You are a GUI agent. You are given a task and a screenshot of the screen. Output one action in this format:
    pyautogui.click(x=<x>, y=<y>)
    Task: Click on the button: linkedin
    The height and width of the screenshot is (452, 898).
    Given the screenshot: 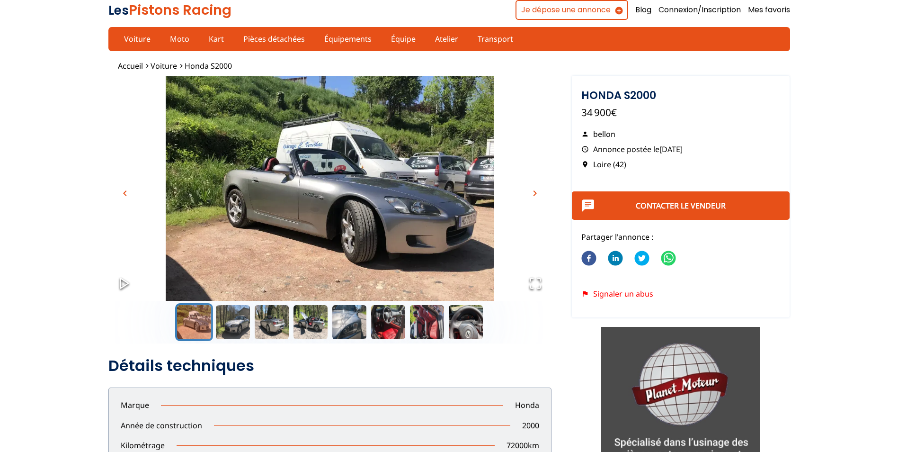 What is the action you would take?
    pyautogui.click(x=616, y=259)
    